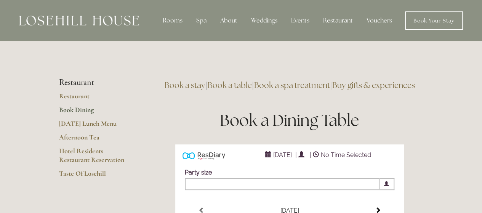 This screenshot has width=482, height=213. I want to click on a: Book a table, so click(230, 85).